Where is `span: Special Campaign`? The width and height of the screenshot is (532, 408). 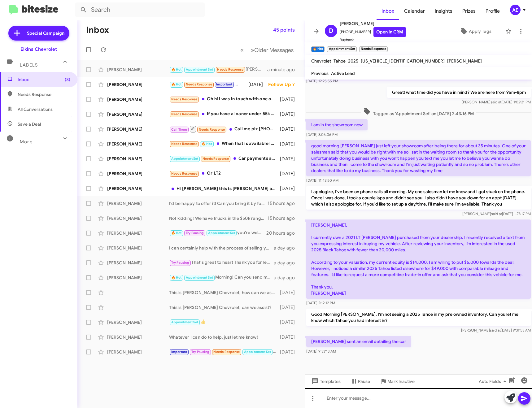 span: Special Campaign is located at coordinates (45, 33).